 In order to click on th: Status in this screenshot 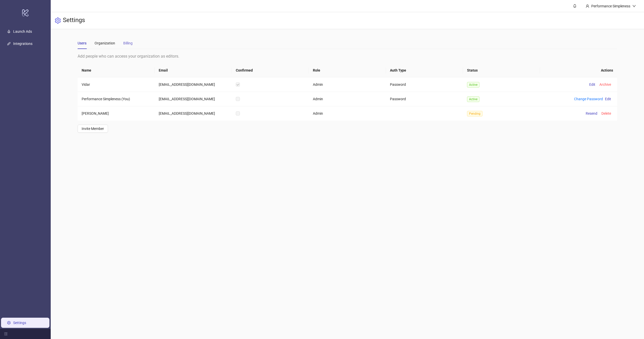, I will do `click(502, 70)`.